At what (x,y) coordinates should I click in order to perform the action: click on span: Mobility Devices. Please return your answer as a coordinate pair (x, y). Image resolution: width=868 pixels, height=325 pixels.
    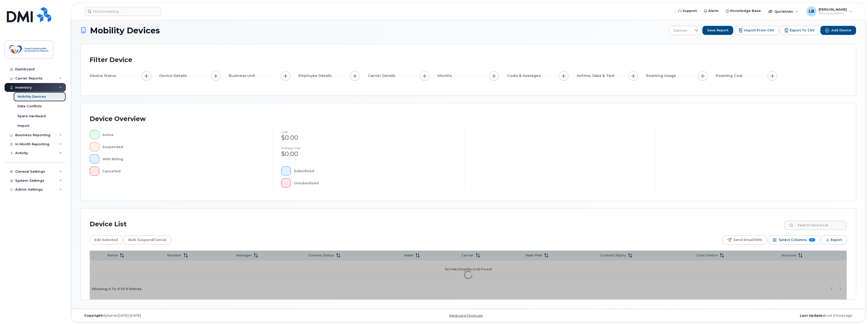
    Looking at the image, I should click on (125, 30).